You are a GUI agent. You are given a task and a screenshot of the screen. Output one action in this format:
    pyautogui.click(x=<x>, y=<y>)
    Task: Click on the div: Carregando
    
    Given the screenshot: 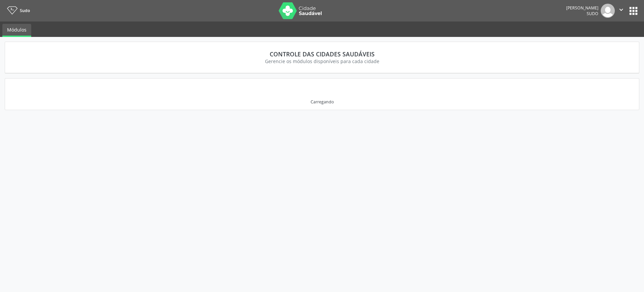 What is the action you would take?
    pyautogui.click(x=322, y=102)
    